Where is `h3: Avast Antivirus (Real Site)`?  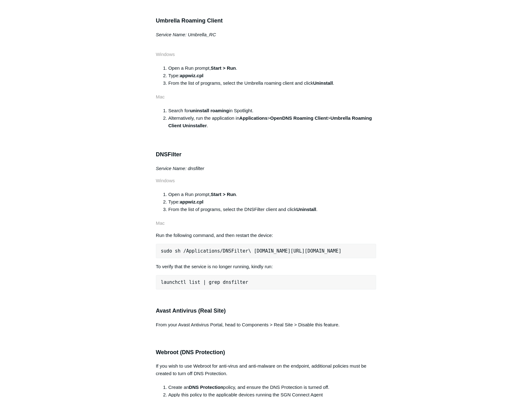 h3: Avast Antivirus (Real Site) is located at coordinates (266, 311).